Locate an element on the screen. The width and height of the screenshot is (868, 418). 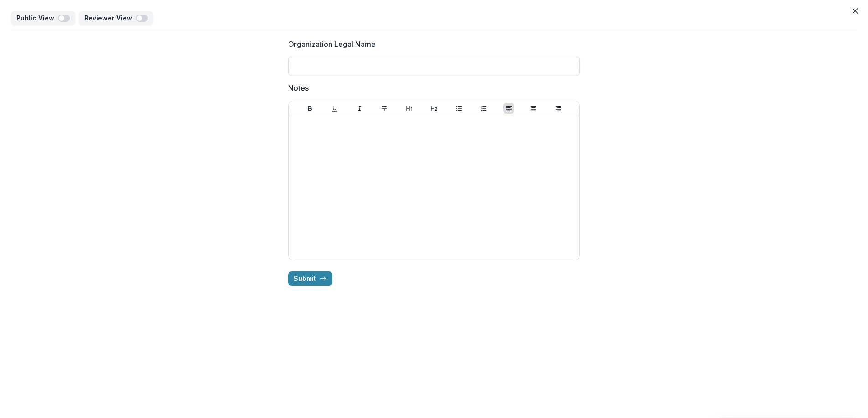
p: Organization Legal Name is located at coordinates (332, 44).